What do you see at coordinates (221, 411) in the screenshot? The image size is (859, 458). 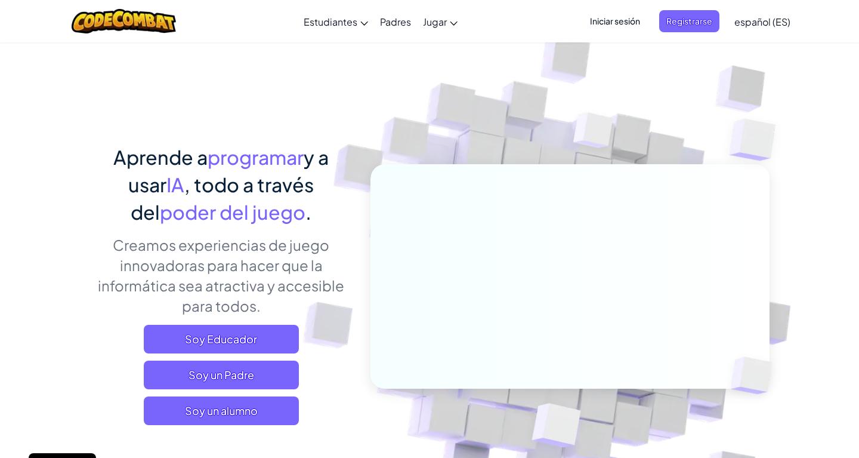 I see `span: Soy un alumno` at bounding box center [221, 411].